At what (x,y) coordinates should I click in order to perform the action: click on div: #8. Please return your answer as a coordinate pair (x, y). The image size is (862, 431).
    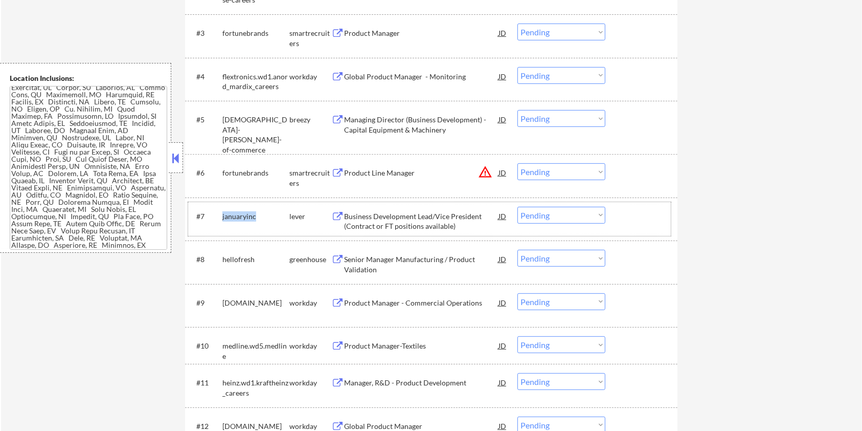
    Looking at the image, I should click on (205, 259).